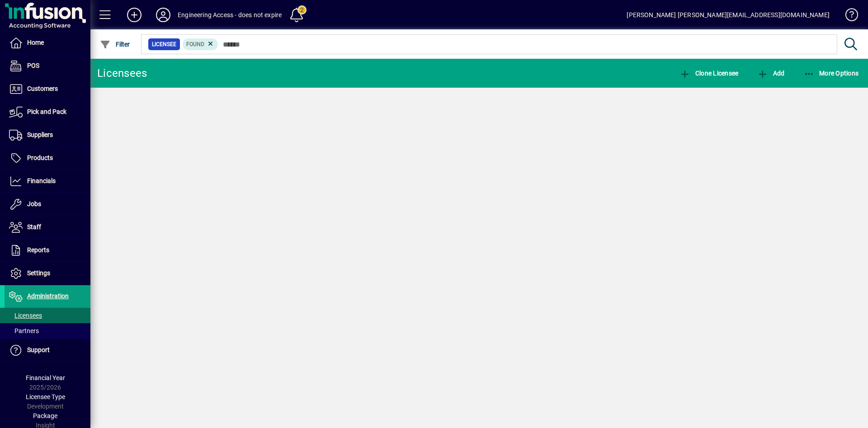 The image size is (868, 428). What do you see at coordinates (47, 182) in the screenshot?
I see `a: Financials` at bounding box center [47, 182].